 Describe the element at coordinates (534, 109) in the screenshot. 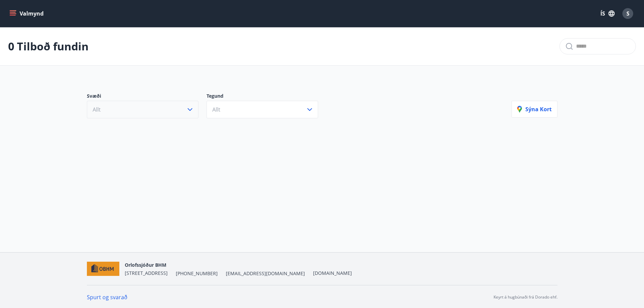

I see `p: Sýna kort` at that location.